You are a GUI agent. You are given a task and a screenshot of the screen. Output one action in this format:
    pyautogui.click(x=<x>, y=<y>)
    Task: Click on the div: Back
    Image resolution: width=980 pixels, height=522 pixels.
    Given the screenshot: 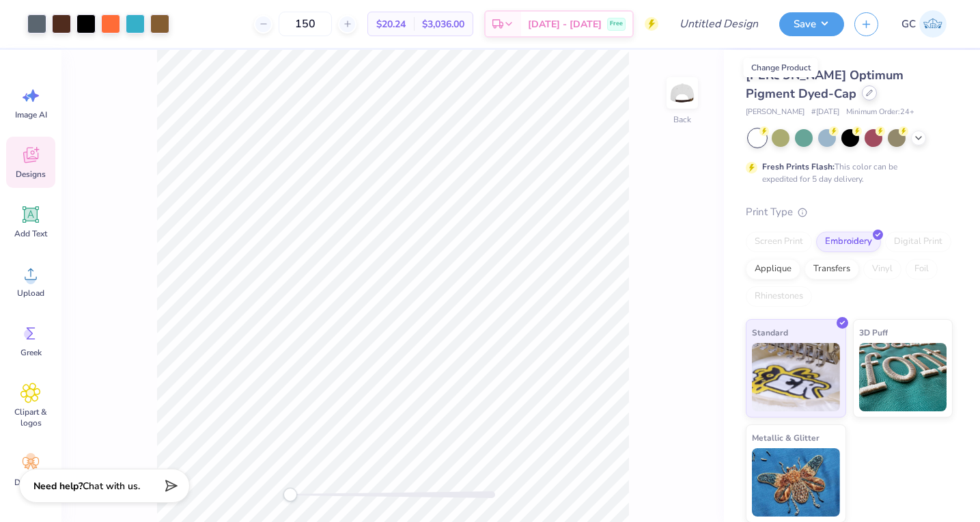 What is the action you would take?
    pyautogui.click(x=683, y=119)
    